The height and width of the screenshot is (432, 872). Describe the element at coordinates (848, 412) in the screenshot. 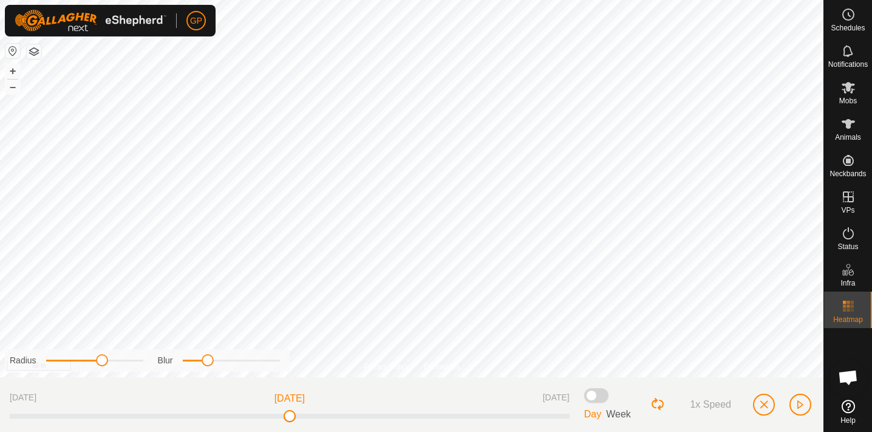

I see `a: Help` at that location.